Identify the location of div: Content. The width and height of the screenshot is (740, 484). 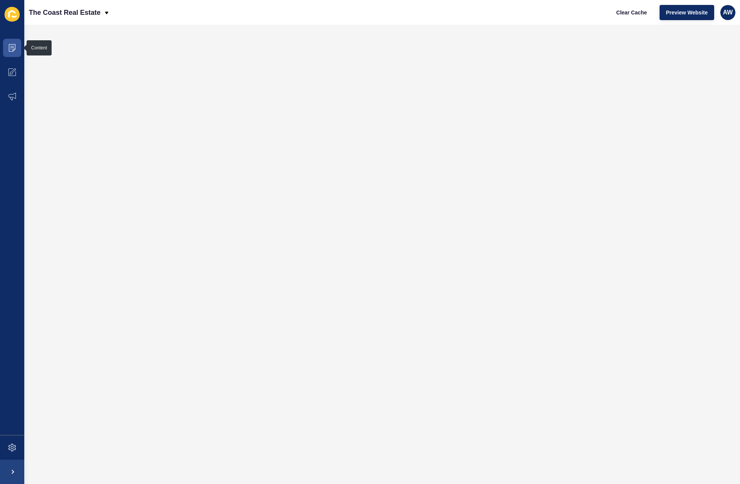
(39, 48).